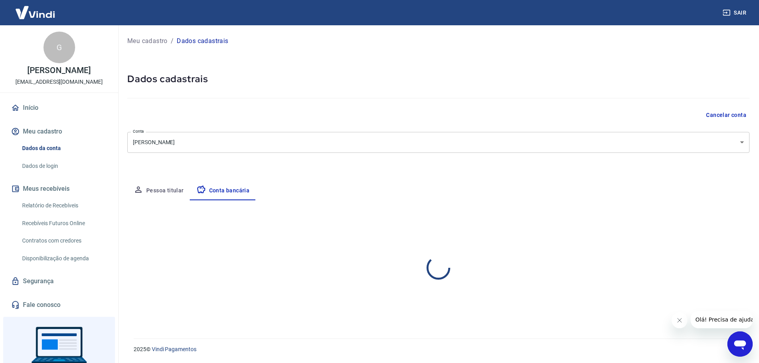  What do you see at coordinates (59, 189) in the screenshot?
I see `button: Meus recebíveis` at bounding box center [59, 189].